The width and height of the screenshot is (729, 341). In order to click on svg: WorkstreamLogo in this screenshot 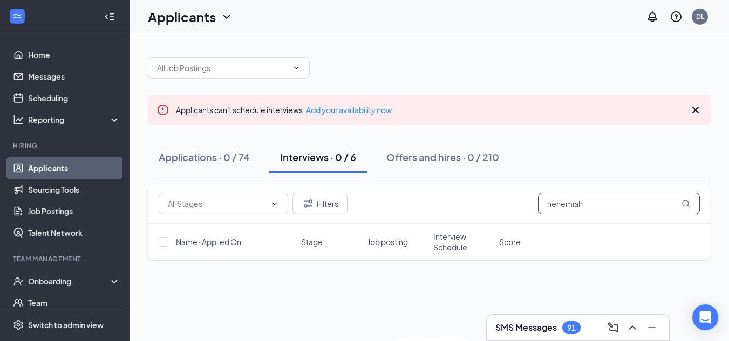, I will do `click(17, 16)`.